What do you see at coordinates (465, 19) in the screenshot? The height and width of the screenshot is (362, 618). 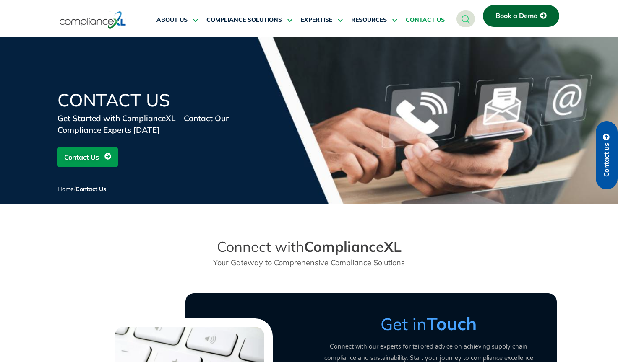 I see `a: navsearch-button` at bounding box center [465, 19].